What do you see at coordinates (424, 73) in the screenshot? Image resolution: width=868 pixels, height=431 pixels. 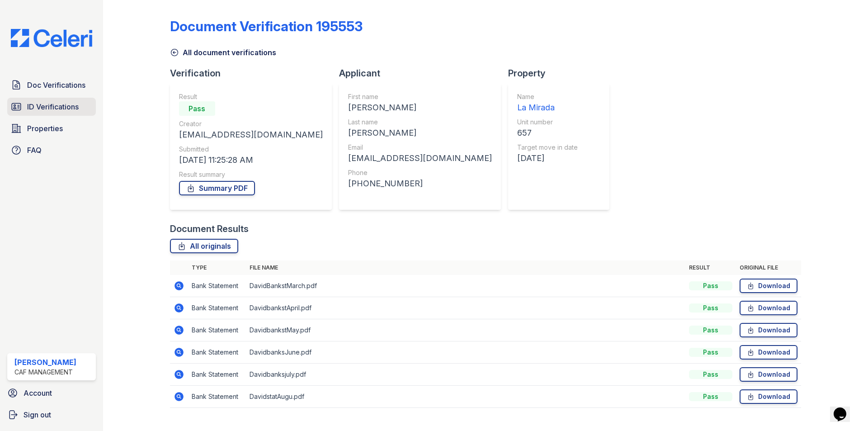 I see `div: Applicant` at bounding box center [424, 73].